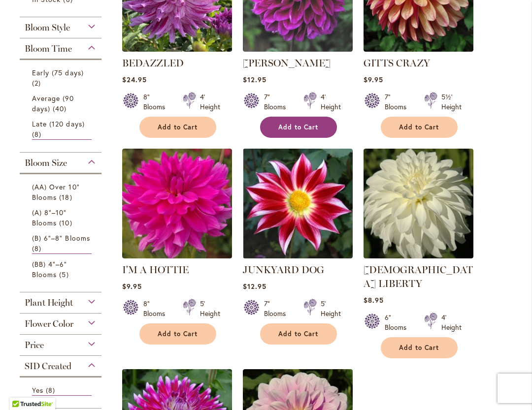 This screenshot has height=410, width=532. What do you see at coordinates (60, 109) in the screenshot?
I see `span: 40` at bounding box center [60, 109].